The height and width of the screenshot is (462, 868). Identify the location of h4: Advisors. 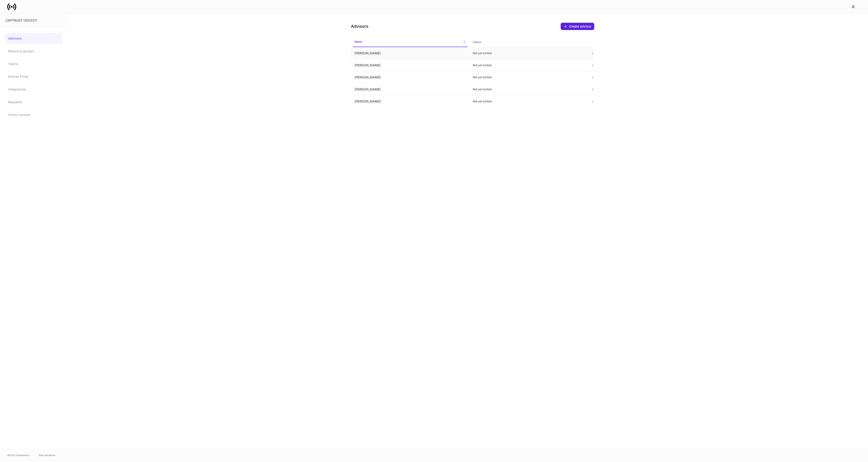
(360, 26).